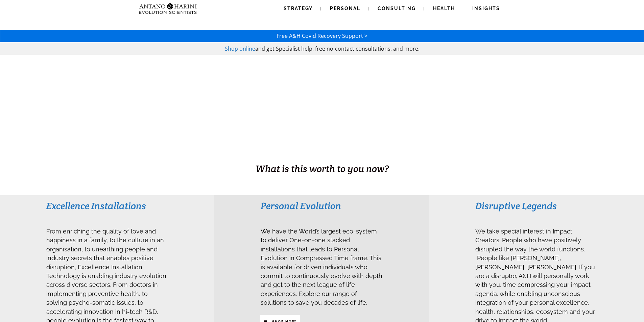 Image resolution: width=644 pixels, height=322 pixels. Describe the element at coordinates (345, 8) in the screenshot. I see `span: Personal` at that location.